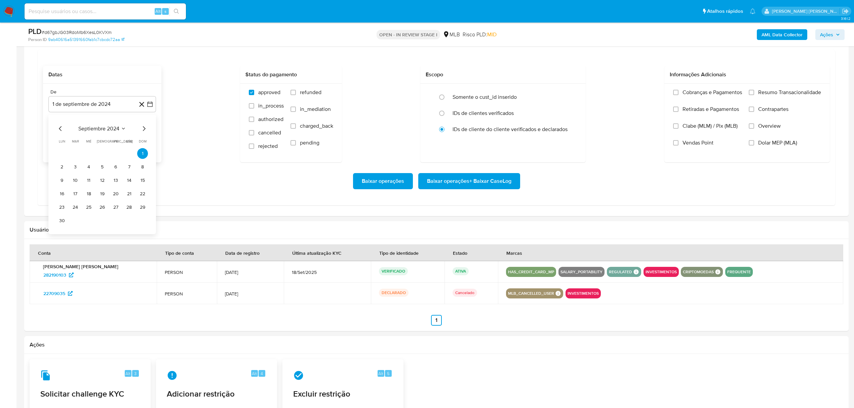  Describe the element at coordinates (35, 31) in the screenshot. I see `b: PLD` at that location.